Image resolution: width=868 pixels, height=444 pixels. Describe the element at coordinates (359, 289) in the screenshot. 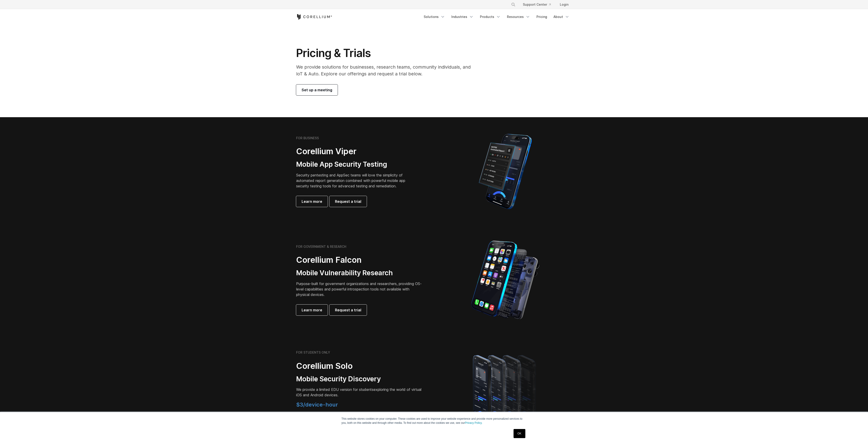

I see `p: Purpose-built for government organizations and researchers, providing OS-level capabilities and p...` at that location.